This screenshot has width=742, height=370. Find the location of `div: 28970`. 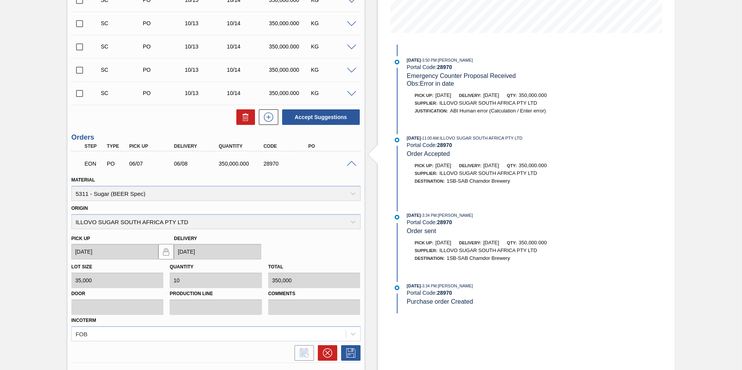

div: 28970 is located at coordinates (286, 164).